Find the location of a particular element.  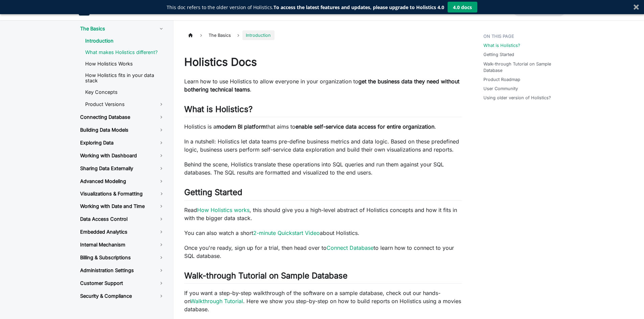

a: Building Data Models is located at coordinates (122, 130).